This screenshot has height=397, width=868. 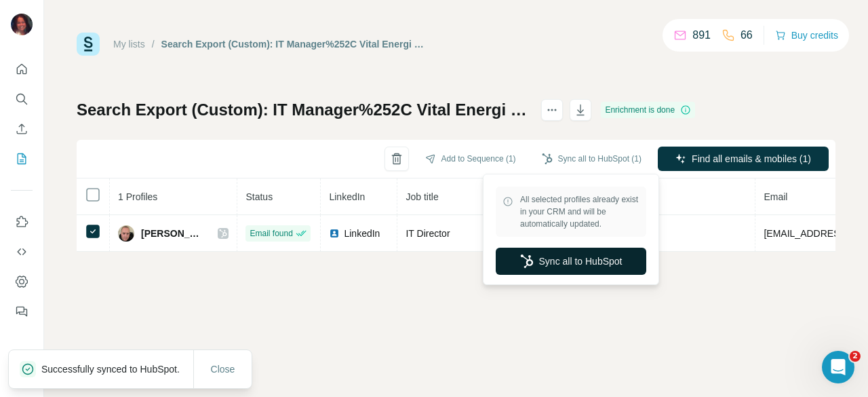 I want to click on span: All selected profiles already exist in your CRM and will be automatically updated., so click(x=580, y=211).